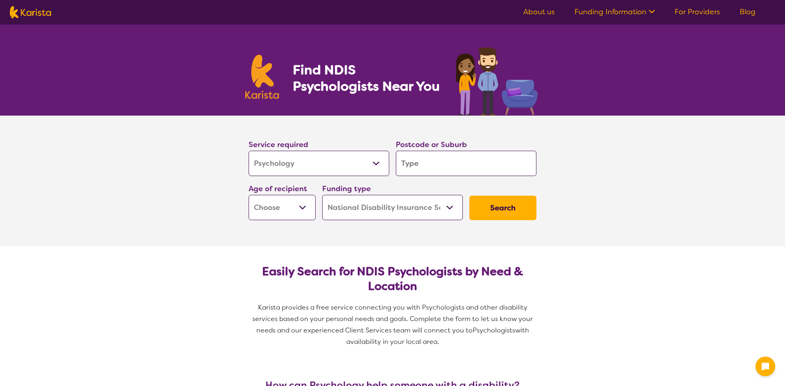 The width and height of the screenshot is (785, 386). I want to click on input: Type, so click(466, 163).